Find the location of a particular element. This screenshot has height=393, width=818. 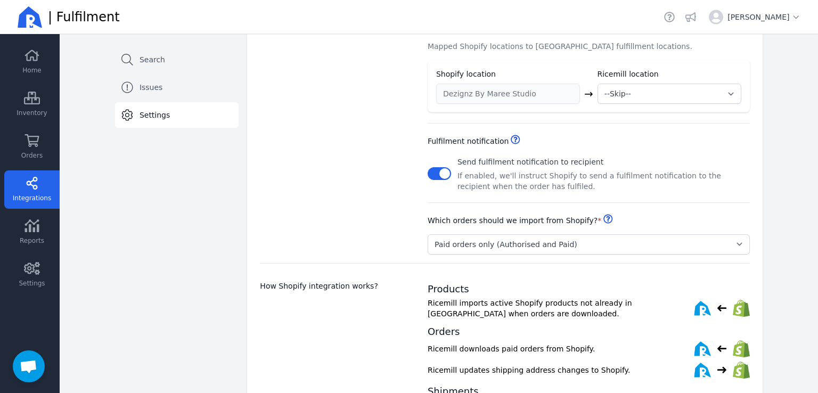

img: website_grey.svg is located at coordinates (21, 32).